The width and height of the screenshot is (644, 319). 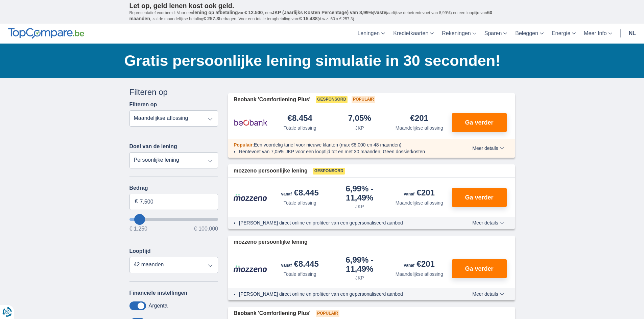 I want to click on div: Filteren op, so click(x=174, y=92).